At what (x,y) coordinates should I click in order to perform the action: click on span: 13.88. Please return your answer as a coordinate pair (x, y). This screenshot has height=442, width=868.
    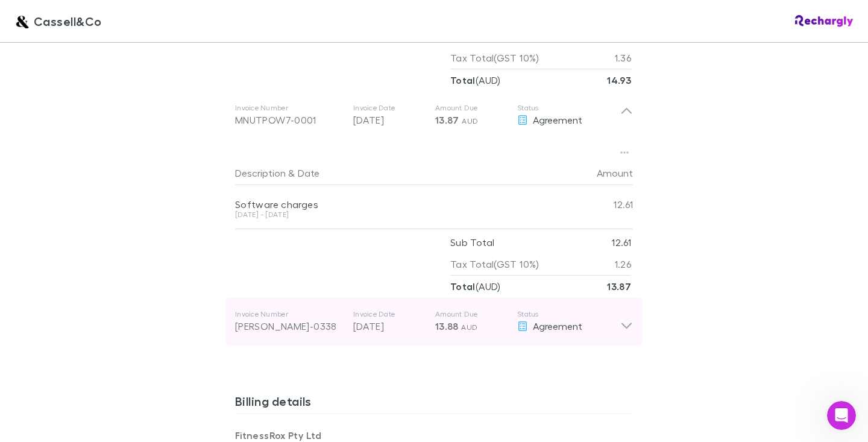
    Looking at the image, I should click on (447, 326).